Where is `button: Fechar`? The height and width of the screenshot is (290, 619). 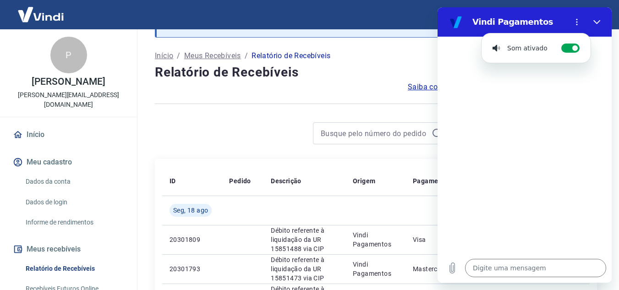
button: Fechar is located at coordinates (160, 15).